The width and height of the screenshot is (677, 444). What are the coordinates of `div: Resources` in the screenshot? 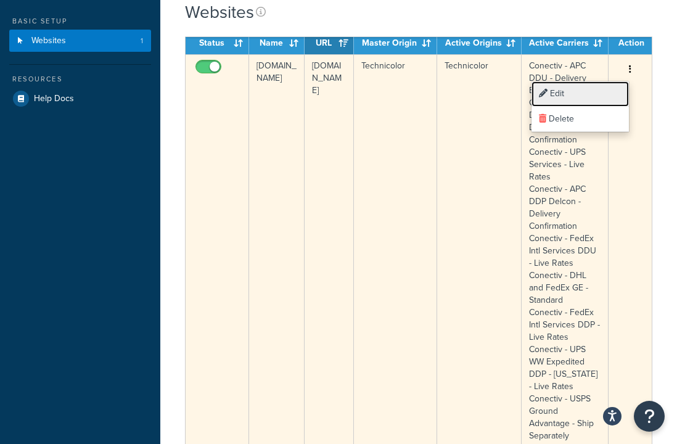 It's located at (80, 79).